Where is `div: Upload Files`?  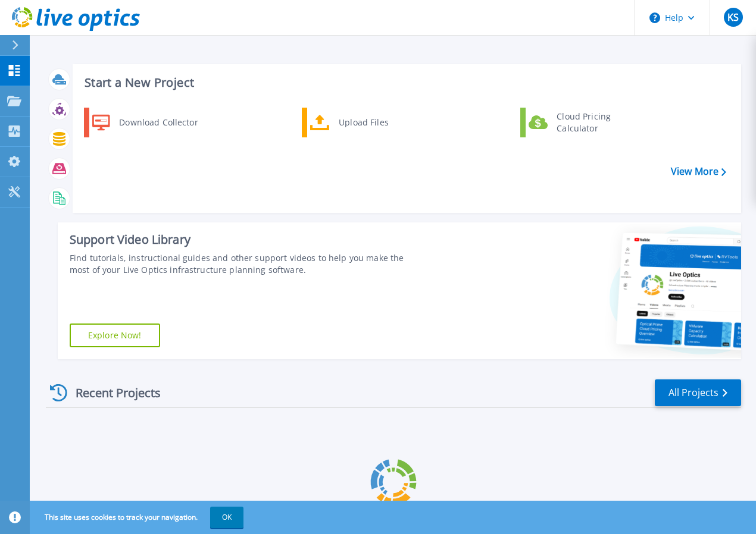
div: Upload Files is located at coordinates (377, 123).